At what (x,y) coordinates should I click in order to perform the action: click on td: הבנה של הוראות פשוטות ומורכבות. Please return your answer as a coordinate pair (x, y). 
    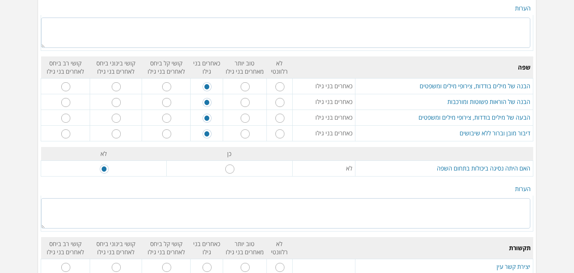
    Looking at the image, I should click on (444, 102).